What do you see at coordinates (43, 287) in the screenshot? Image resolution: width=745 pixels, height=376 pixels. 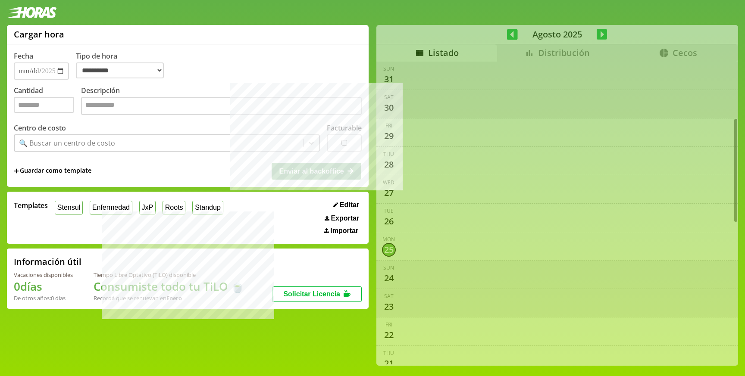 I see `h1: 0 días` at bounding box center [43, 287].